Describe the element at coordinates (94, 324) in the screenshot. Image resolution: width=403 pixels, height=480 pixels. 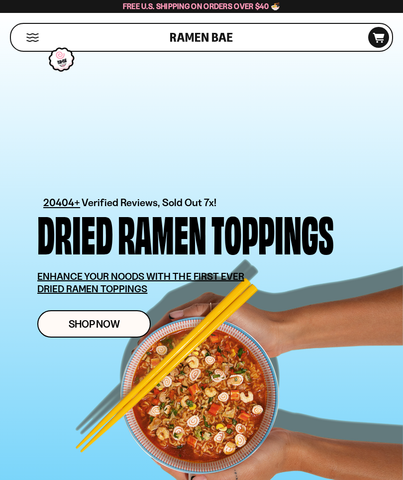
I see `a: Shop Now` at that location.